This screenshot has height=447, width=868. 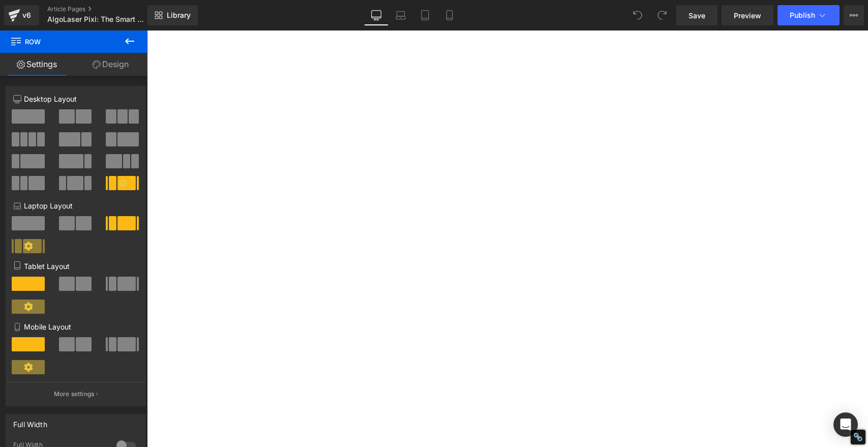 What do you see at coordinates (178, 15) in the screenshot?
I see `span: Library` at bounding box center [178, 15].